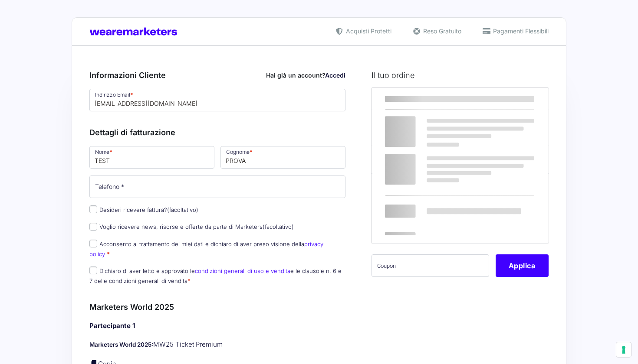  What do you see at coordinates (121, 345) in the screenshot?
I see `strong: Marketers World 2025:` at bounding box center [121, 345].